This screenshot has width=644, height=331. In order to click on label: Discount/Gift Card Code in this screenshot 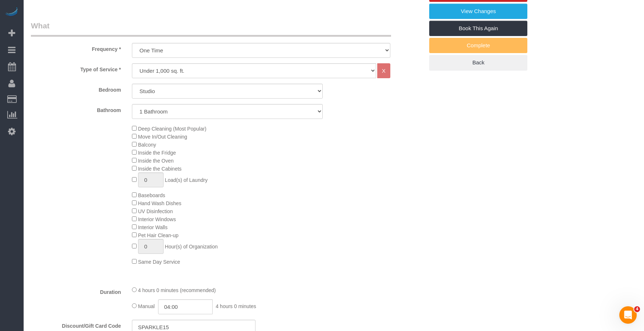, I will do `click(76, 325)`.